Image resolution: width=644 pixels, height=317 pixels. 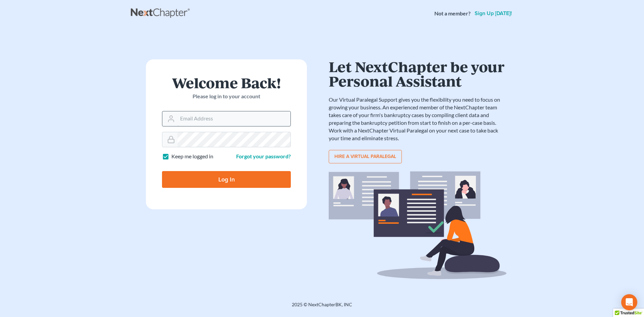 I want to click on strong: Not a member?, so click(x=452, y=14).